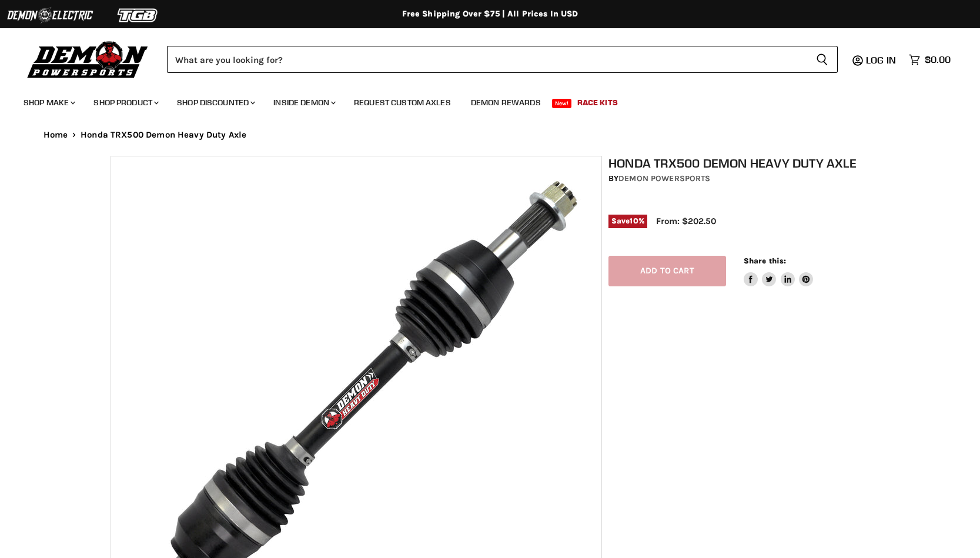 The image size is (980, 558). I want to click on a: Shop Product, so click(125, 102).